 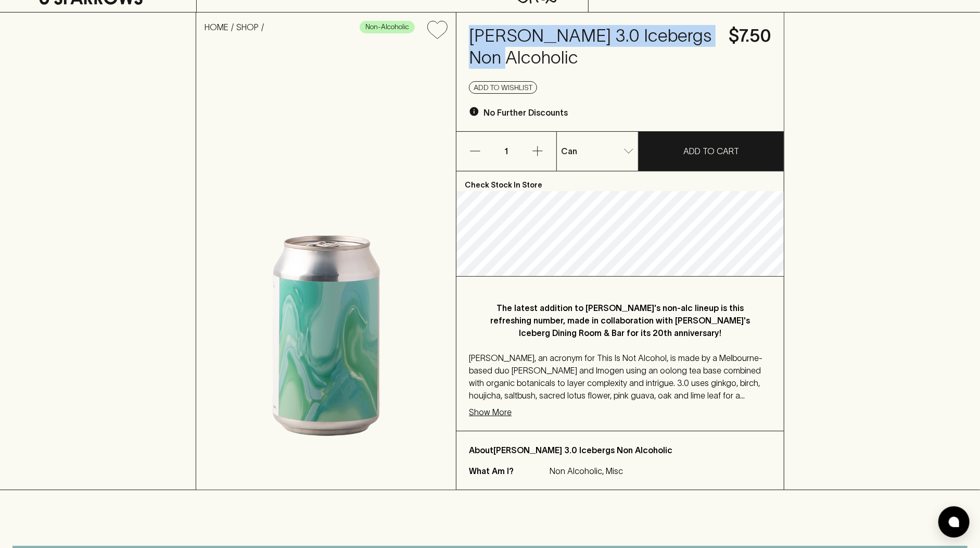 What do you see at coordinates (326, 268) in the screenshot?
I see `img: 33736.png` at bounding box center [326, 268].